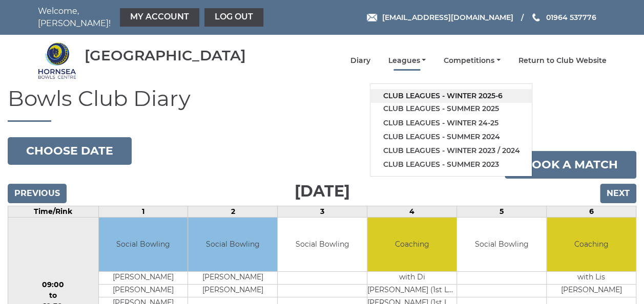  What do you see at coordinates (412, 212) in the screenshot?
I see `td: 4` at bounding box center [412, 212].